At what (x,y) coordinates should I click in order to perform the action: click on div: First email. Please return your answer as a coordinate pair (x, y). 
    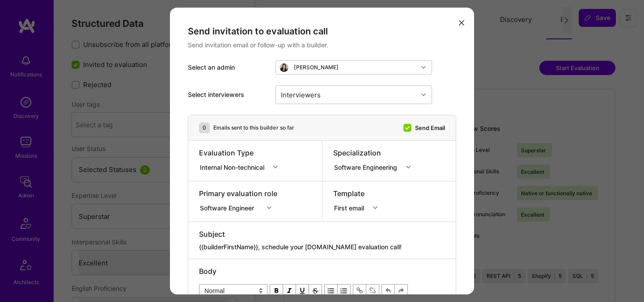
    Looking at the image, I should click on (351, 207).